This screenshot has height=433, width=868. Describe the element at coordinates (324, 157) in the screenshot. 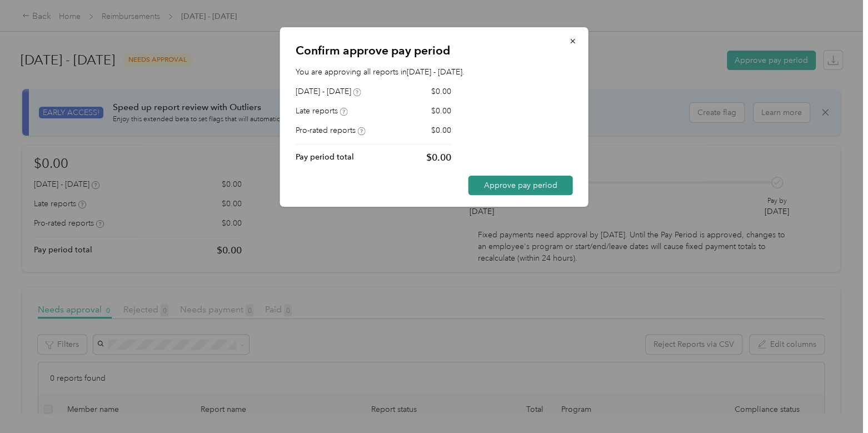

I see `p: Pay period total` at that location.